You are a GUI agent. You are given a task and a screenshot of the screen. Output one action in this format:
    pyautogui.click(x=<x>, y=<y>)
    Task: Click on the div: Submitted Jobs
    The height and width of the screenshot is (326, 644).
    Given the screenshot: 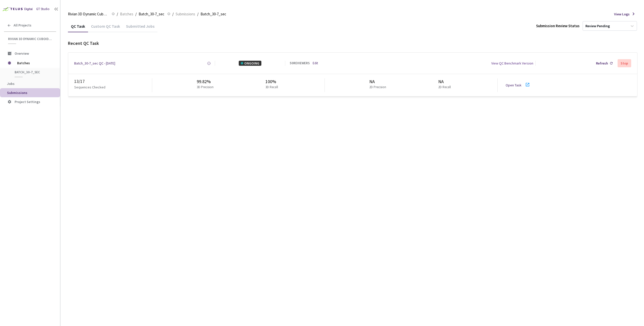 What is the action you would take?
    pyautogui.click(x=140, y=28)
    